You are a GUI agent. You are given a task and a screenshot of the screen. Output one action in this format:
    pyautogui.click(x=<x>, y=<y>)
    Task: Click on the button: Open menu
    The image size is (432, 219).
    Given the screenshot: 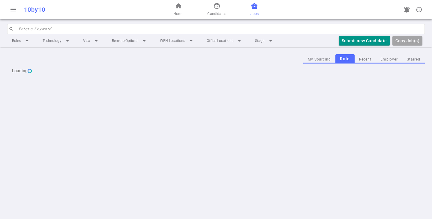 What is the action you would take?
    pyautogui.click(x=13, y=10)
    